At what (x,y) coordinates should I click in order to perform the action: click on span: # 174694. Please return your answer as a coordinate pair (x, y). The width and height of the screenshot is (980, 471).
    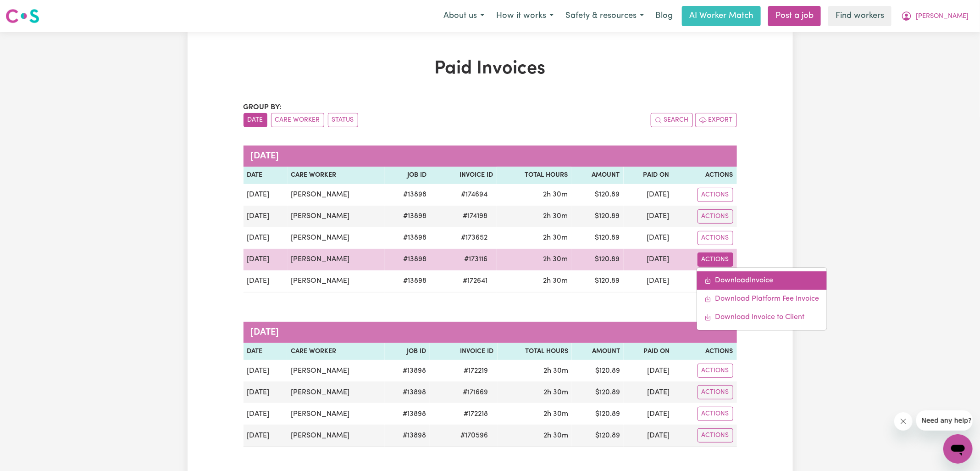
    Looking at the image, I should click on (474, 195).